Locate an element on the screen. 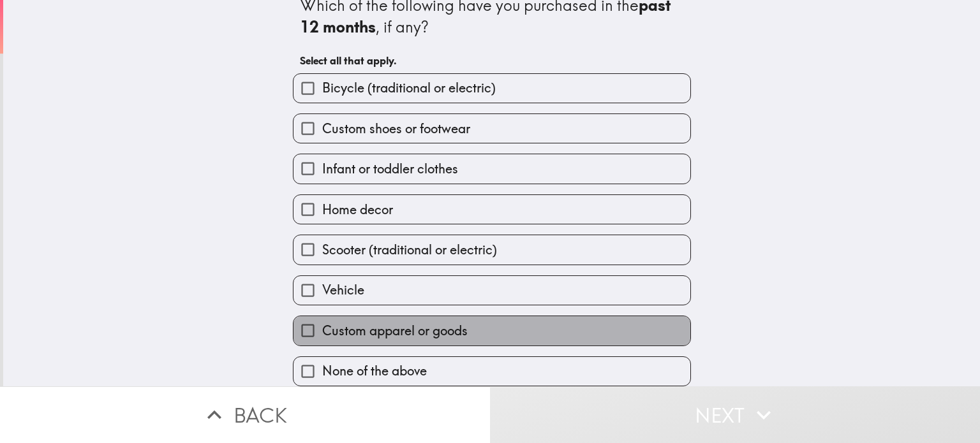  h6: Select all that apply. is located at coordinates (491, 61).